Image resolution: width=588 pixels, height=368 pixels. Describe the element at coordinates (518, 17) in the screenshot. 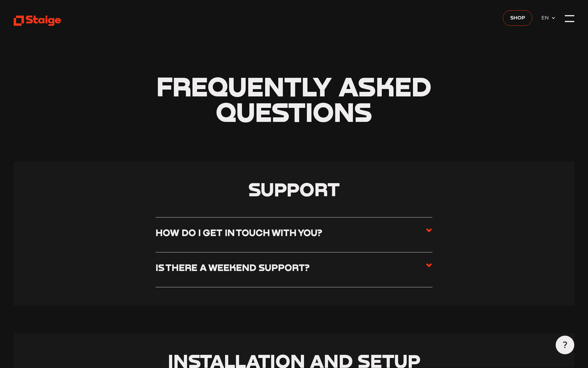

I see `span: Shop` at that location.